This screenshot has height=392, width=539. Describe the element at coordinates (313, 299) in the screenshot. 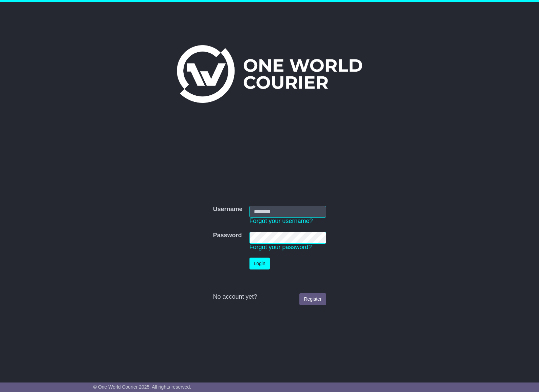

I see `a: Register` at that location.